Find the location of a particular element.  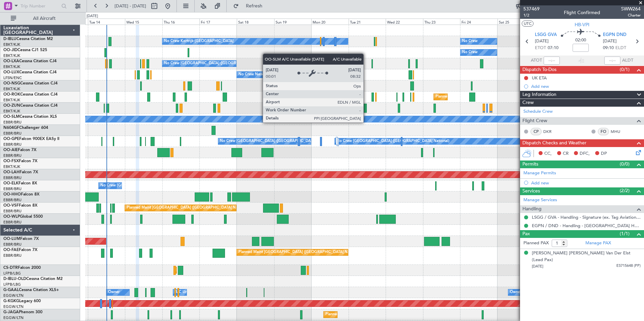

span: Services is located at coordinates (531, 191).